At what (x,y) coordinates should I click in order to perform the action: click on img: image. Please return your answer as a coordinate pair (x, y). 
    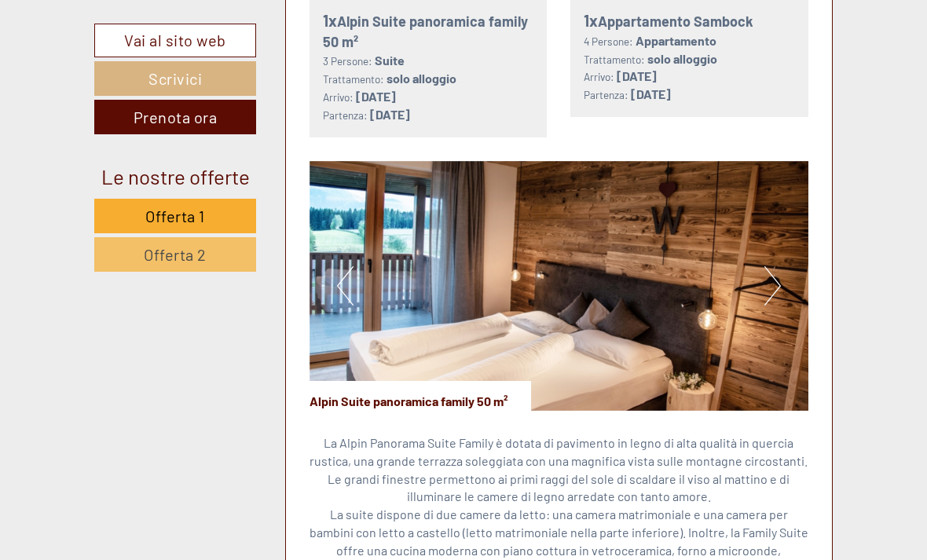
    Looking at the image, I should click on (559, 286).